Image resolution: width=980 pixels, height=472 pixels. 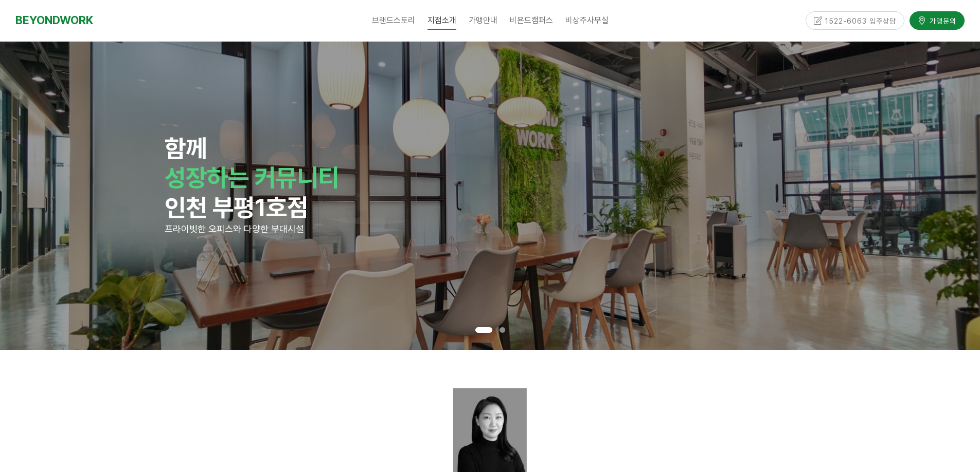 What do you see at coordinates (252, 178) in the screenshot?
I see `strong: 성장하는 커뮤니티` at bounding box center [252, 178].